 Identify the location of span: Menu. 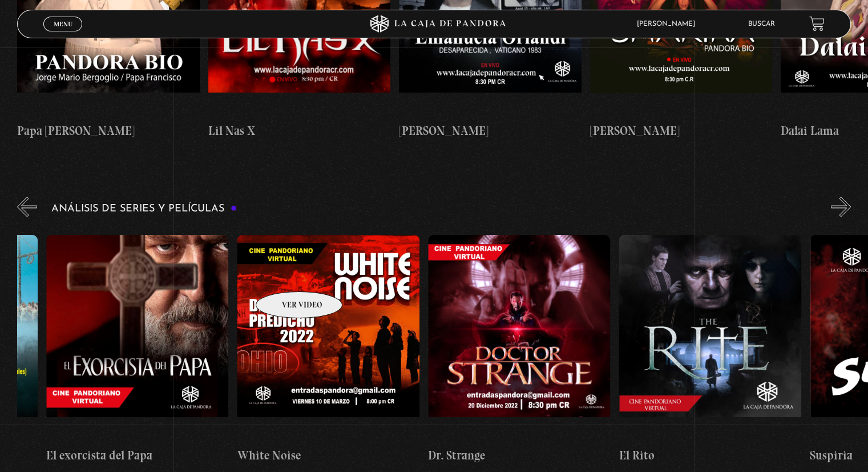
(63, 24).